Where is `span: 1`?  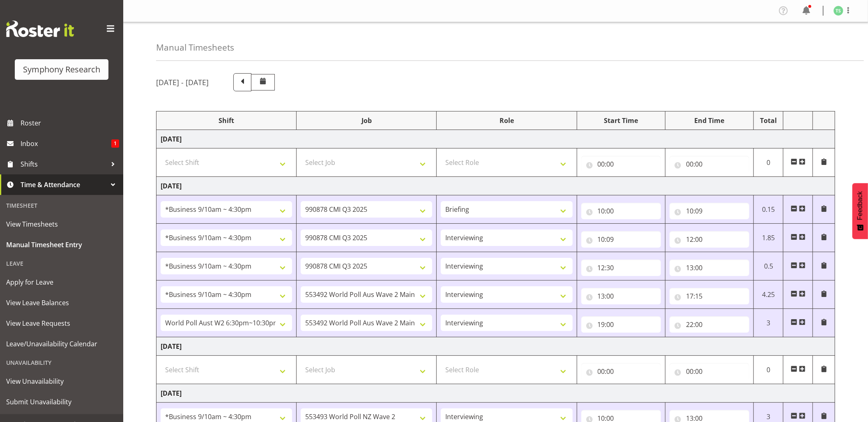
span: 1 is located at coordinates (115, 143).